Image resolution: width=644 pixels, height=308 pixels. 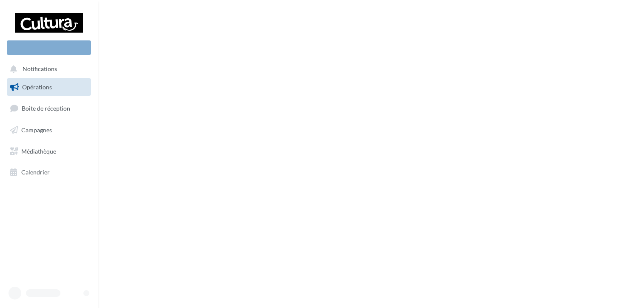 What do you see at coordinates (49, 172) in the screenshot?
I see `a: Calendrier` at bounding box center [49, 172].